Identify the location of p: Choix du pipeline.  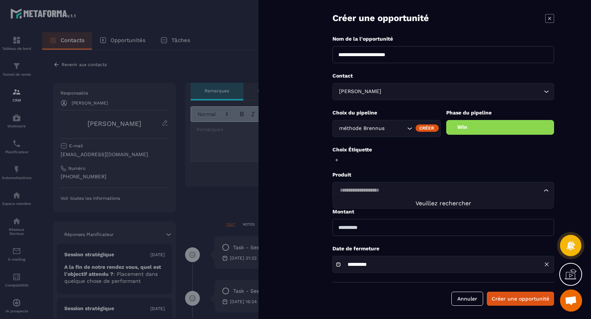
(386, 113).